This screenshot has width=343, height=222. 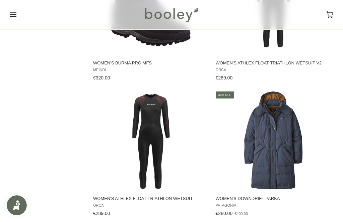 I want to click on span: €400.00, so click(x=241, y=214).